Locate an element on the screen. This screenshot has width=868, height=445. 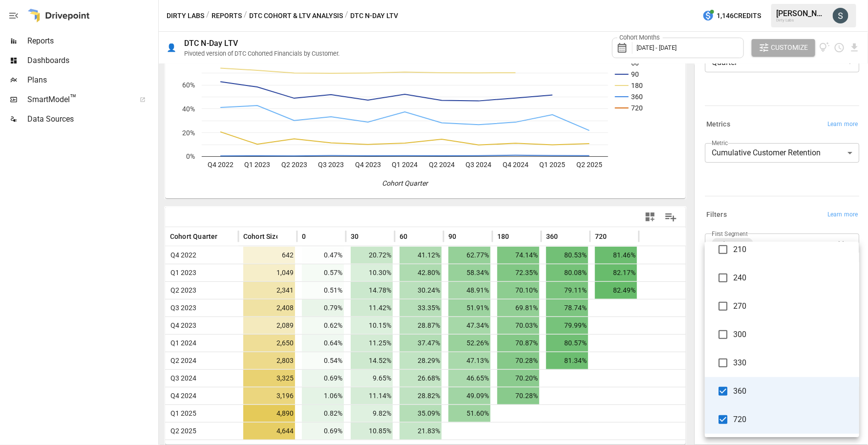
span: 270 is located at coordinates (792, 306).